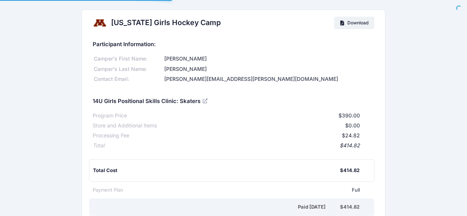  I want to click on div: Total, so click(99, 145).